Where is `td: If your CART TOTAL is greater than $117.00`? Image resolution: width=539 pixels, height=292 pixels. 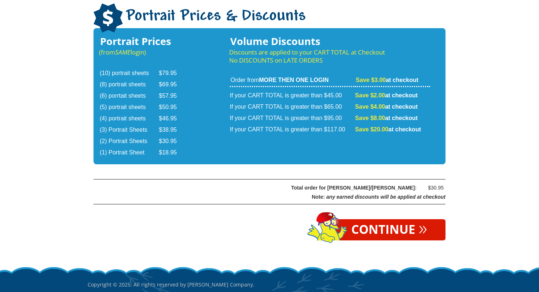
td: If your CART TOTAL is greater than $117.00 is located at coordinates (292, 130).